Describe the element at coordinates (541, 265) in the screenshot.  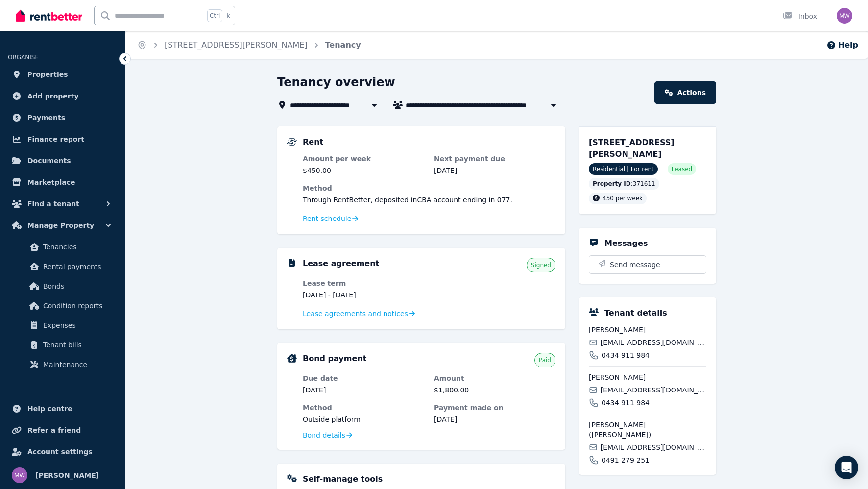
I see `span: Signed` at that location.